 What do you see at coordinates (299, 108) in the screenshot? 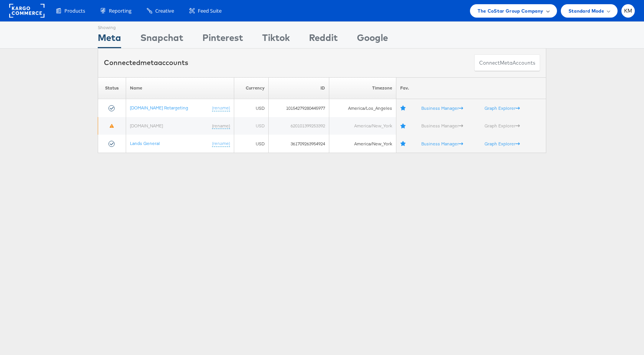
I see `td: 10154279280445977` at bounding box center [299, 108].